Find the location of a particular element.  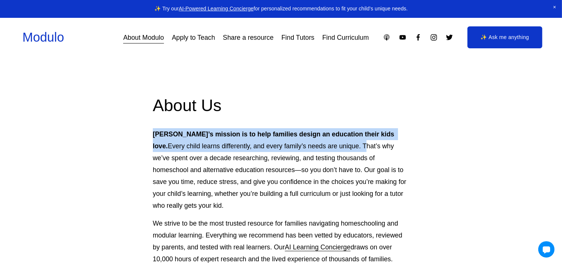

a: Modulo is located at coordinates (43, 37).